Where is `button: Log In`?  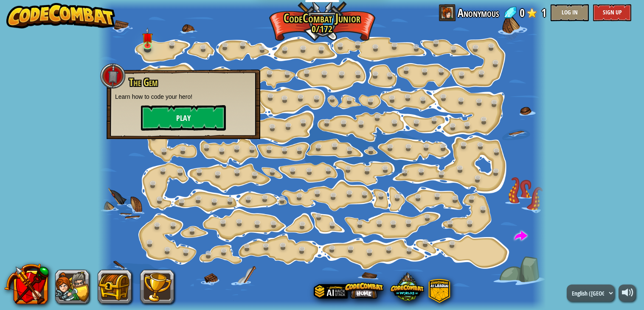
button: Log In is located at coordinates (570, 13).